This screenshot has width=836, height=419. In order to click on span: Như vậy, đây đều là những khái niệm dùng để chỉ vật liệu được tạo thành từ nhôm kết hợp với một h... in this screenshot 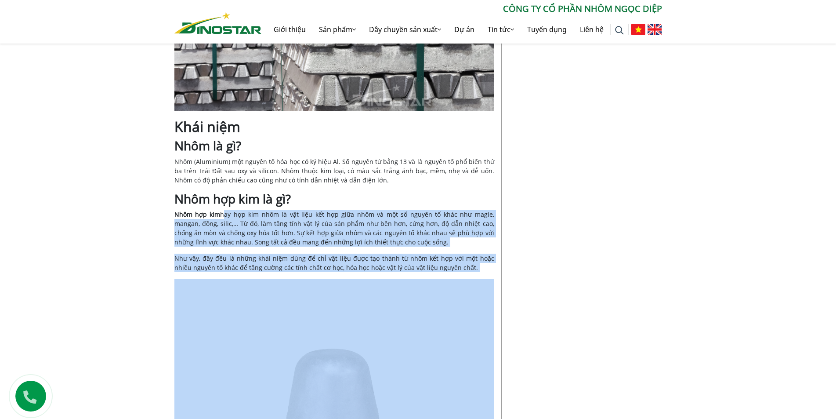, I will do `click(334, 263)`.